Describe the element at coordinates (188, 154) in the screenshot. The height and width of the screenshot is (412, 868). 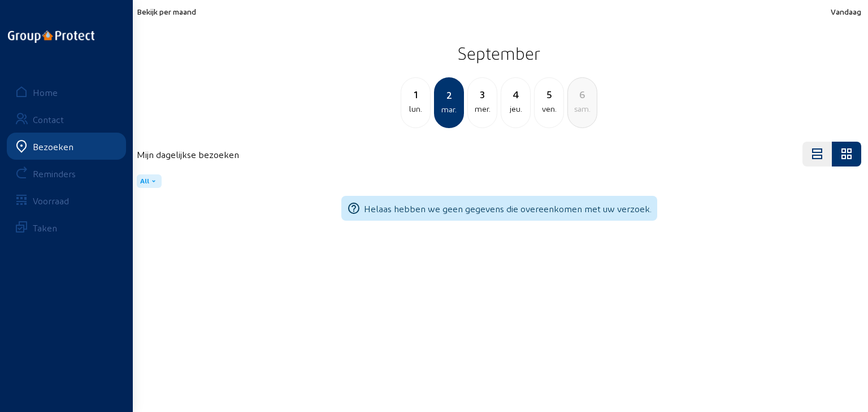
I see `h4: Mijn dagelijkse bezoeken` at that location.